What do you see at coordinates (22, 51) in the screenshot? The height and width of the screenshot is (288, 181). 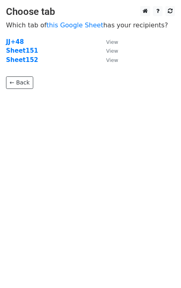 I see `strong: Sheet151` at bounding box center [22, 51].